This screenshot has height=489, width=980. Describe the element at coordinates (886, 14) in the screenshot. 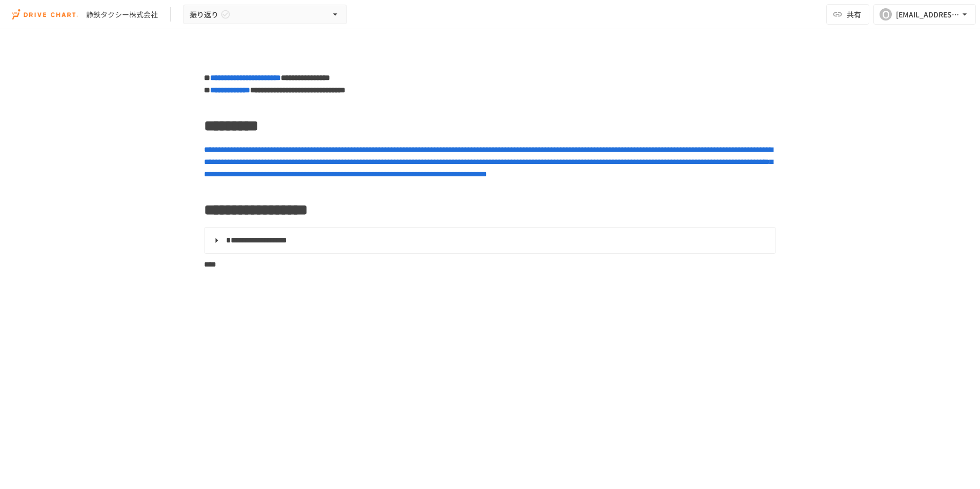

I see `div: O` at that location.